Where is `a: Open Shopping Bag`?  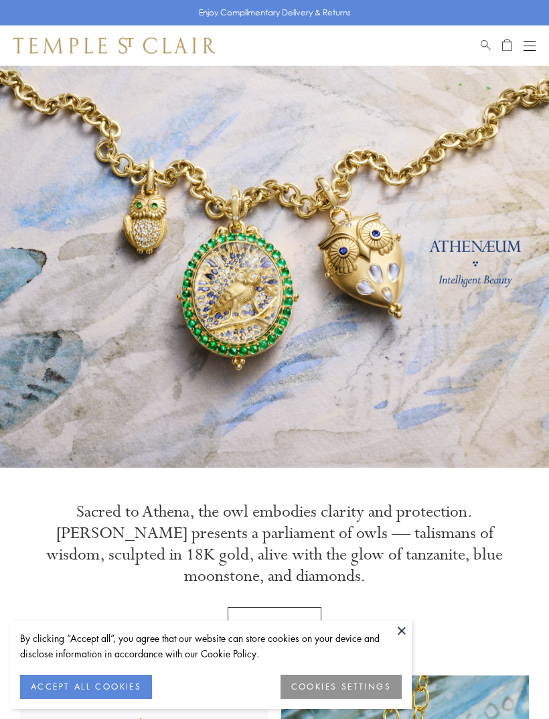
a: Open Shopping Bag is located at coordinates (507, 46).